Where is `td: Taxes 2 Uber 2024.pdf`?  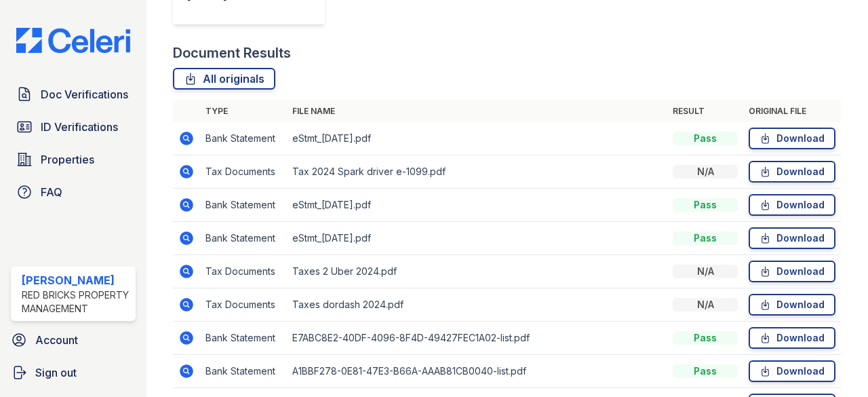 td: Taxes 2 Uber 2024.pdf is located at coordinates (476, 272).